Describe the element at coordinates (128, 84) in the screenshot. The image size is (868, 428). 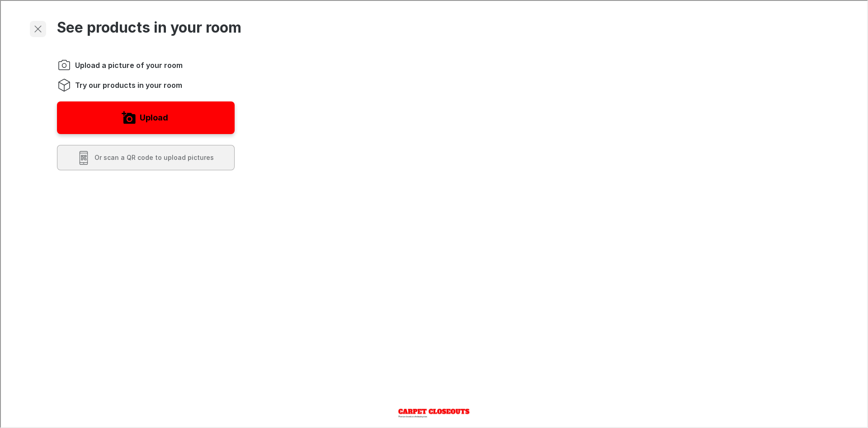
I see `span: Try our products in your room` at that location.